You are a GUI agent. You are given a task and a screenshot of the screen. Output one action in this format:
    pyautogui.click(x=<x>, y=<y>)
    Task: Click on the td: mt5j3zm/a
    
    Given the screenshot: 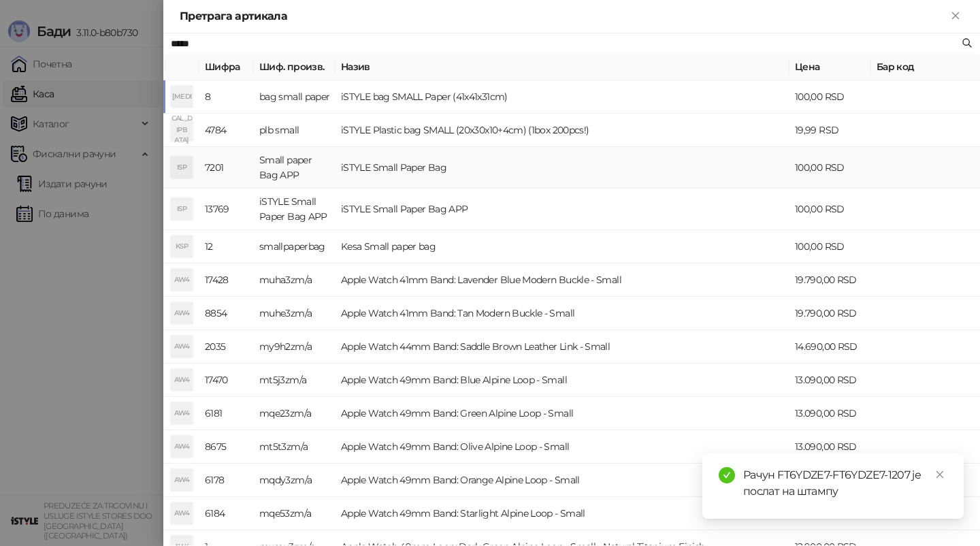 What is the action you would take?
    pyautogui.click(x=295, y=380)
    